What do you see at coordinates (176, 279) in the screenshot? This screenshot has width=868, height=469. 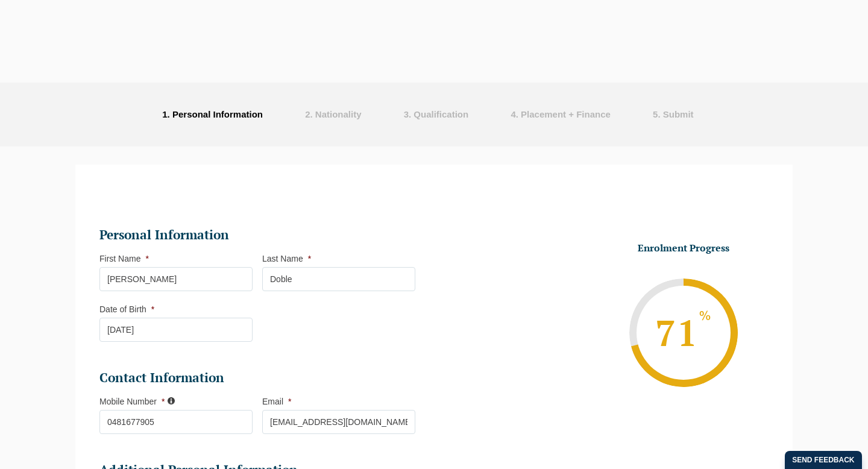 I see `input: First Name*` at bounding box center [176, 279].